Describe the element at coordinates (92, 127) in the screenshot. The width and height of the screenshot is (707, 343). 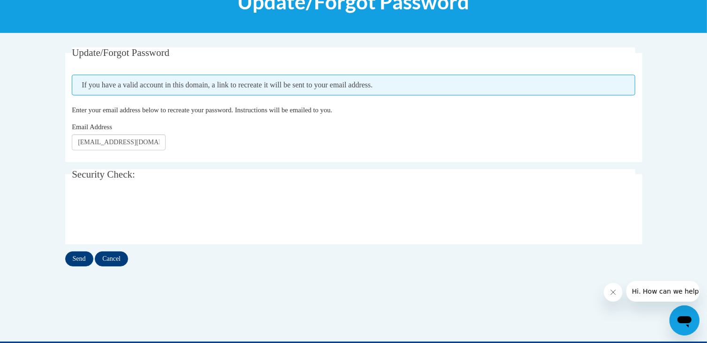
I see `span: Email Address` at that location.